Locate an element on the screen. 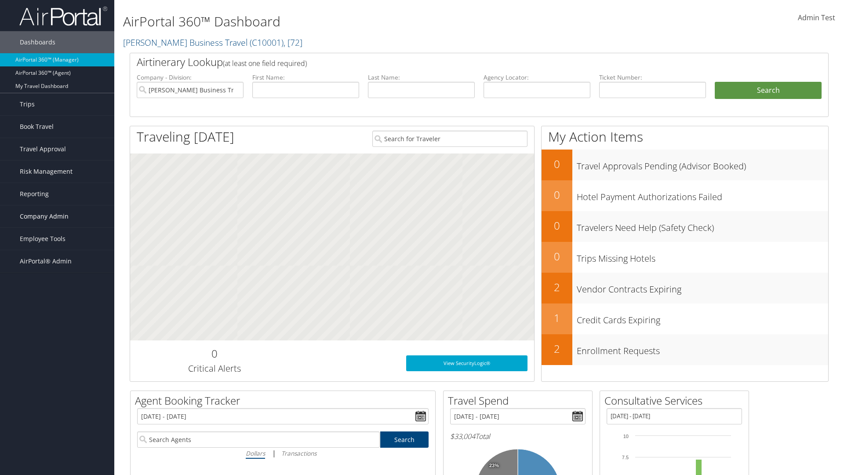 This screenshot has height=475, width=844. img: airportal-logo.png is located at coordinates (63, 16).